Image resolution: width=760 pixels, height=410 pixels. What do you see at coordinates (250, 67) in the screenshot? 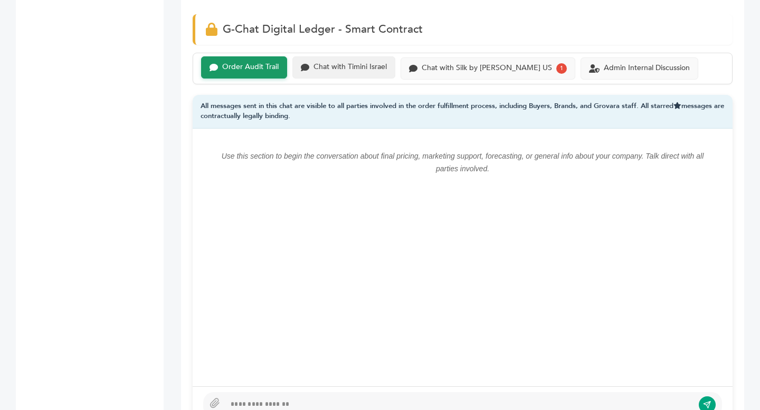
I see `div: Order Audit Trail` at bounding box center [250, 67].